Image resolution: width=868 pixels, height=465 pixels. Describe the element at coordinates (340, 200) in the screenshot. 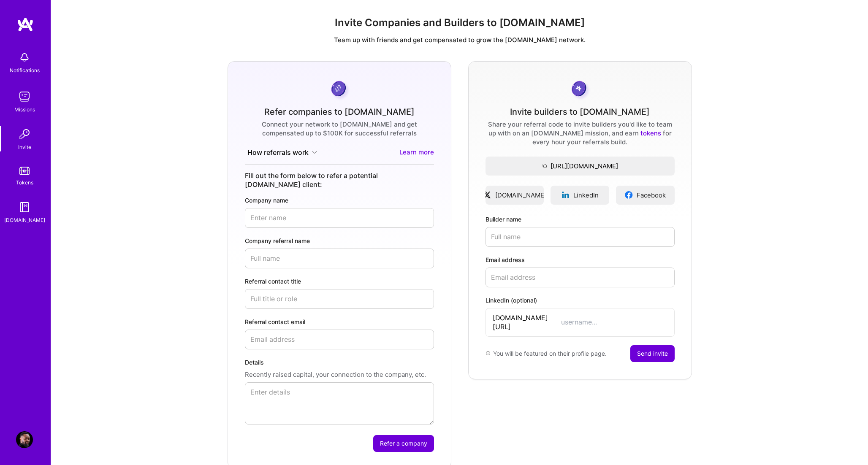

I see `label: Company name` at that location.